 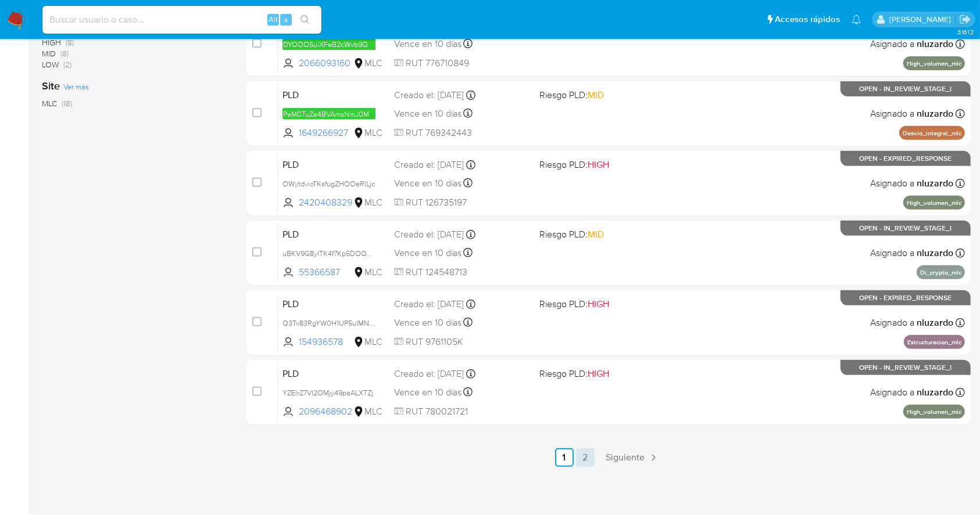 I want to click on a: Salir, so click(x=965, y=19).